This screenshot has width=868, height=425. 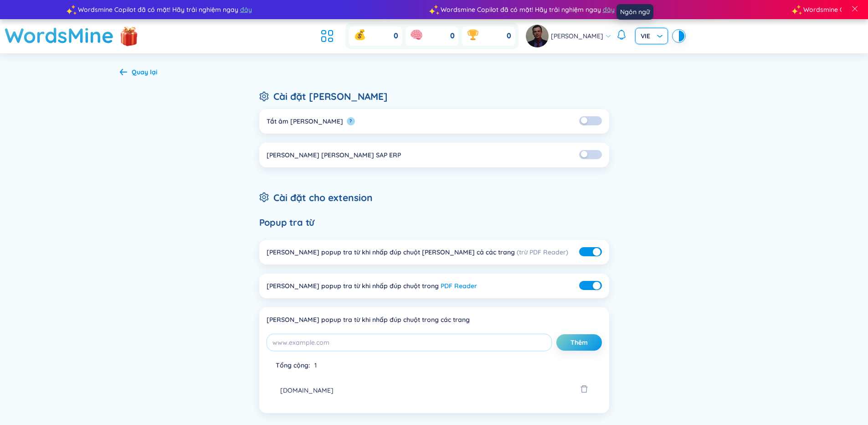 I want to click on h1: WordsMine, so click(x=59, y=35).